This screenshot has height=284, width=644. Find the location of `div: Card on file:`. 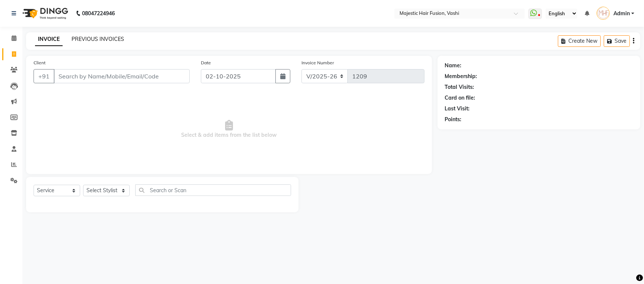

div: Card on file: is located at coordinates (460, 98).